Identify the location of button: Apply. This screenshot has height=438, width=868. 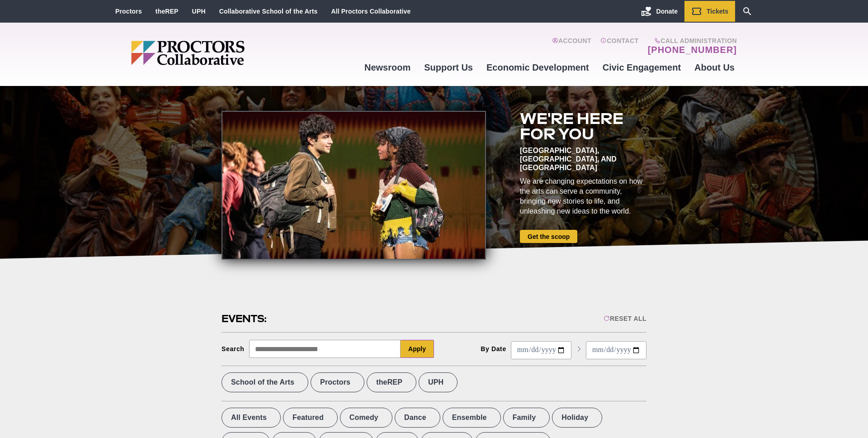
(417, 349).